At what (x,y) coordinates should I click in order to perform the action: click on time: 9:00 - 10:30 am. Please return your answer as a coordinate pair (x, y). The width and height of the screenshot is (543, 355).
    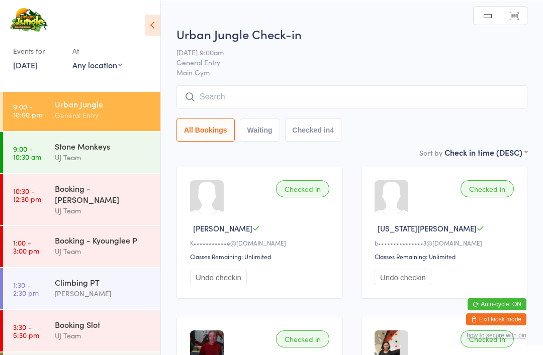
    Looking at the image, I should click on (27, 152).